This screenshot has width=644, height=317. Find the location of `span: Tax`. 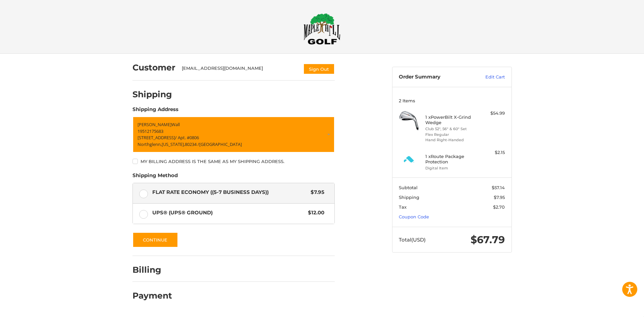

span: Tax is located at coordinates (403, 207).